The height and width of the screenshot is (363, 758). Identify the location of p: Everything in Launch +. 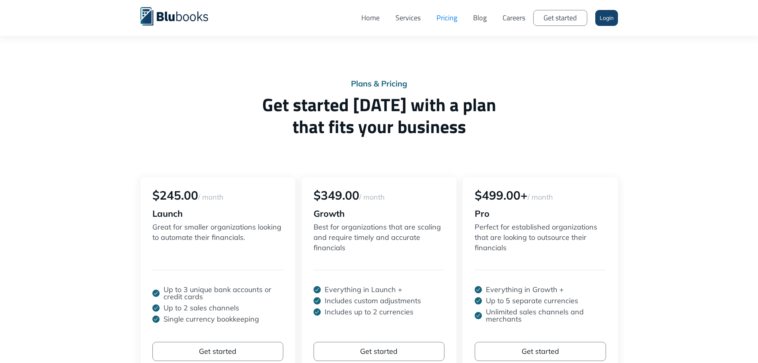
(363, 289).